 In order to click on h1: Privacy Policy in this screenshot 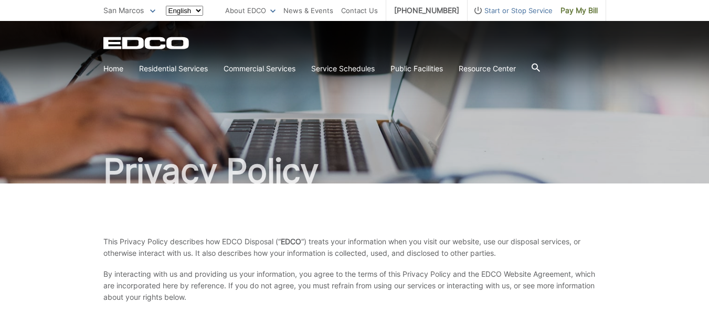, I will do `click(355, 171)`.